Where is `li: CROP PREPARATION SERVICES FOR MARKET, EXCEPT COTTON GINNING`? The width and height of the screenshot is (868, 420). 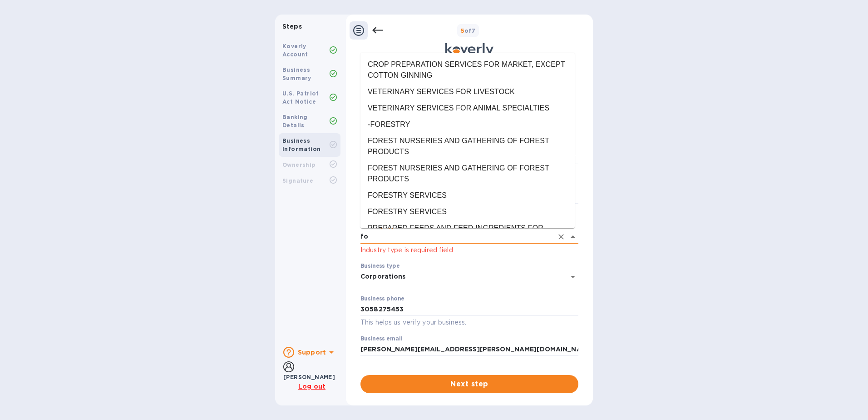
li: CROP PREPARATION SERVICES FOR MARKET, EXCEPT COTTON GINNING is located at coordinates (468, 70).